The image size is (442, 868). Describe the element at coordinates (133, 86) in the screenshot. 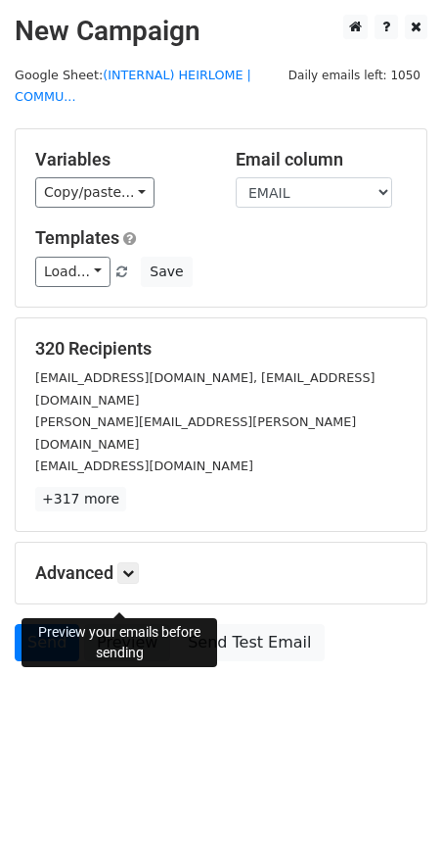

I see `small: Google Sheet:` at that location.